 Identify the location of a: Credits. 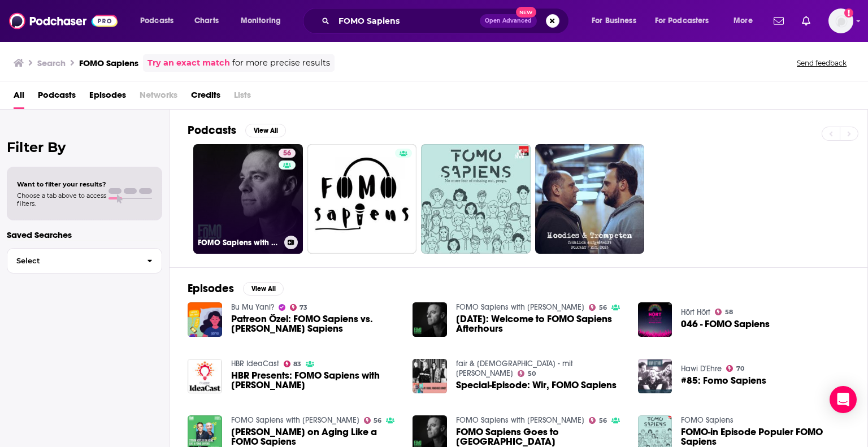
(205, 97).